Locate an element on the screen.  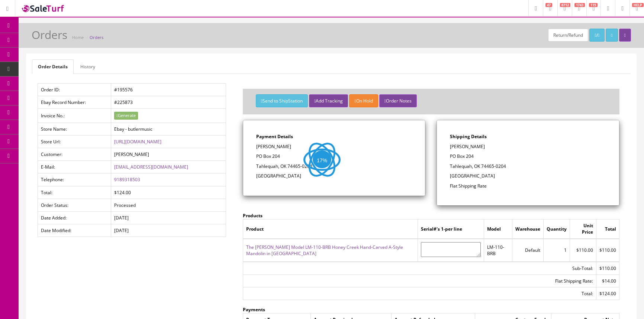
td: Default is located at coordinates (527, 250).